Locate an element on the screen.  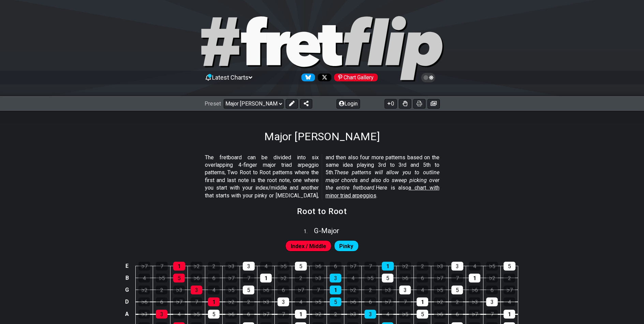
td: A is located at coordinates (127, 314).